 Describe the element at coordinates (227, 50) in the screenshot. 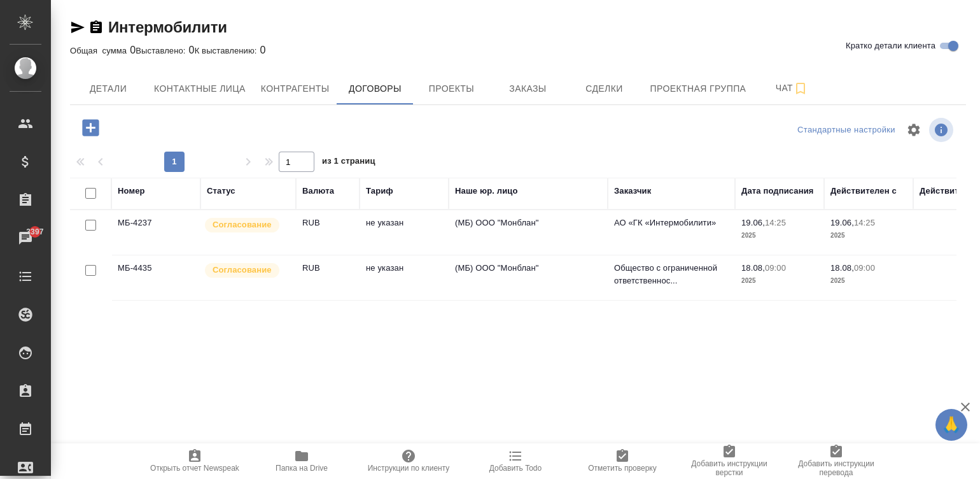

I see `p: К выставлению:` at that location.